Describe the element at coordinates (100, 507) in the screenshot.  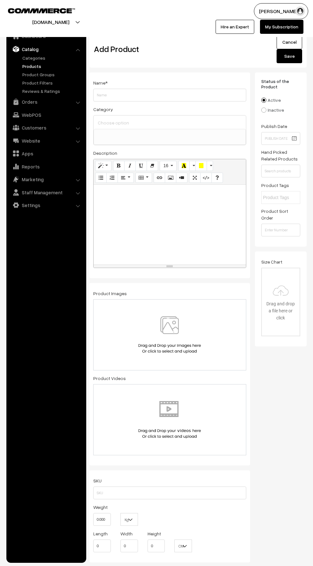
I see `label: Weight` at that location.